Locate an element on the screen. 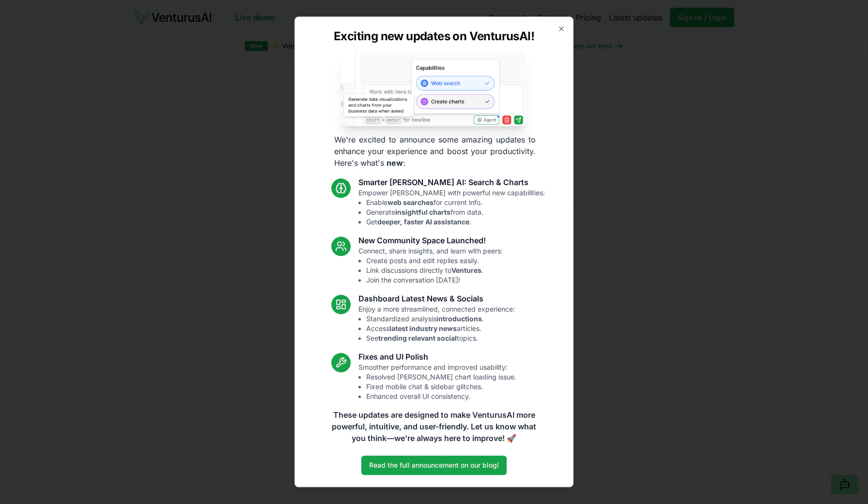 The width and height of the screenshot is (868, 504). strong: web searches is located at coordinates (410, 203).